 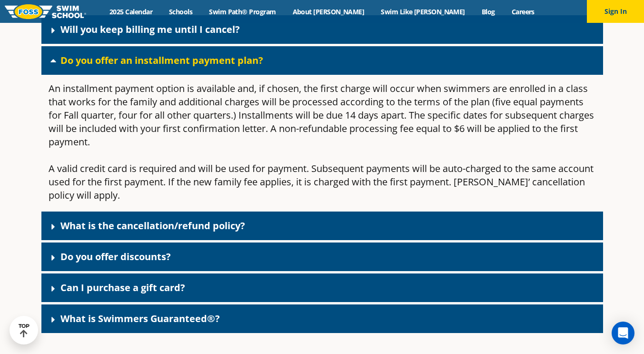 What do you see at coordinates (24, 330) in the screenshot?
I see `div: TOP` at bounding box center [24, 330].